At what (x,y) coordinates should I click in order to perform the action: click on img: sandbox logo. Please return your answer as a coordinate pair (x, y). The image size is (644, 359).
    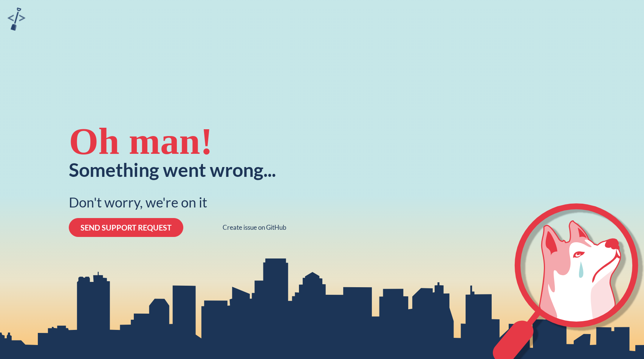
    Looking at the image, I should click on (16, 19).